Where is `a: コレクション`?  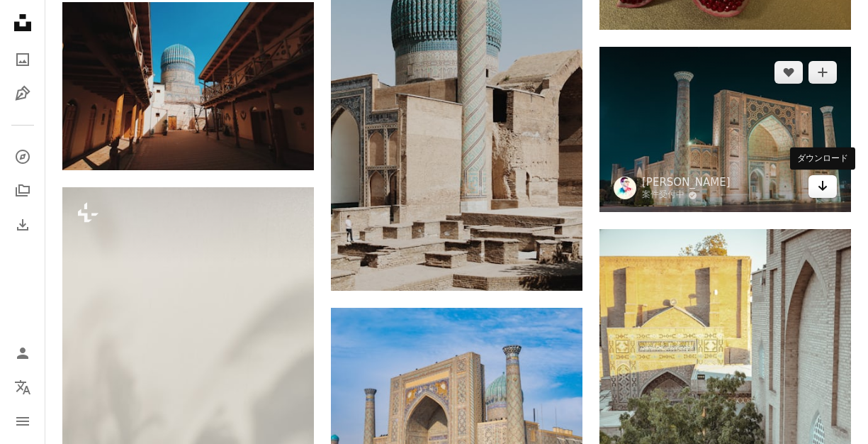
a: コレクション is located at coordinates (23, 191).